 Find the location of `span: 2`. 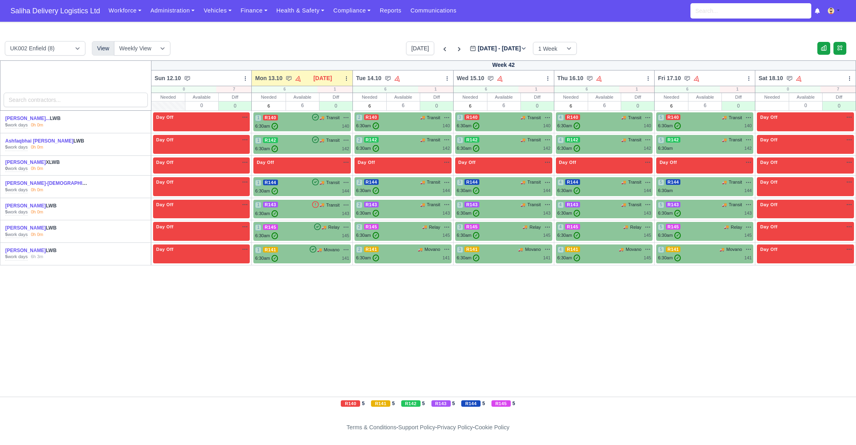

span: 2 is located at coordinates (359, 205).